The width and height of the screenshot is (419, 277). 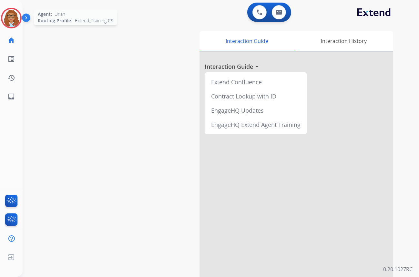 What do you see at coordinates (247, 41) in the screenshot?
I see `div: Interaction Guide` at bounding box center [247, 41].